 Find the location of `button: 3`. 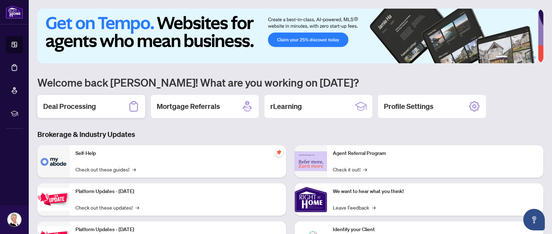

button: 3 is located at coordinates (517, 57).